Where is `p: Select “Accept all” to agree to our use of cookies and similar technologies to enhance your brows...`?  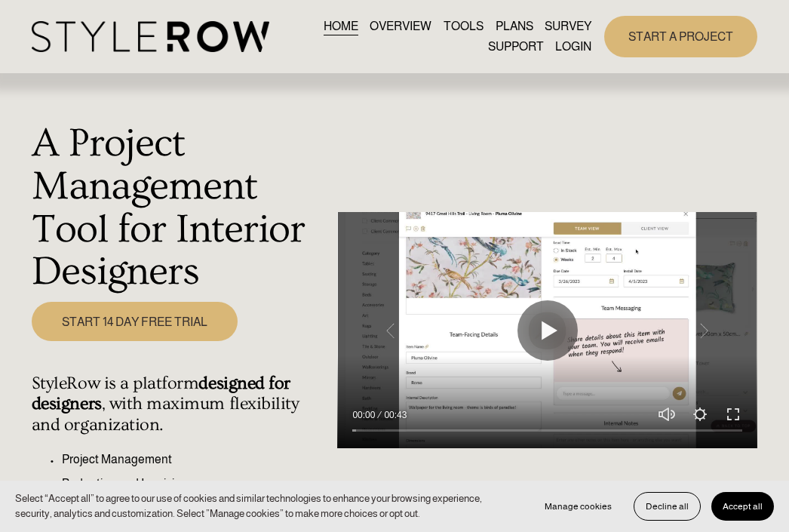 p: Select “Accept all” to agree to our use of cookies and similar technologies to enhance your brows... is located at coordinates (266, 506).